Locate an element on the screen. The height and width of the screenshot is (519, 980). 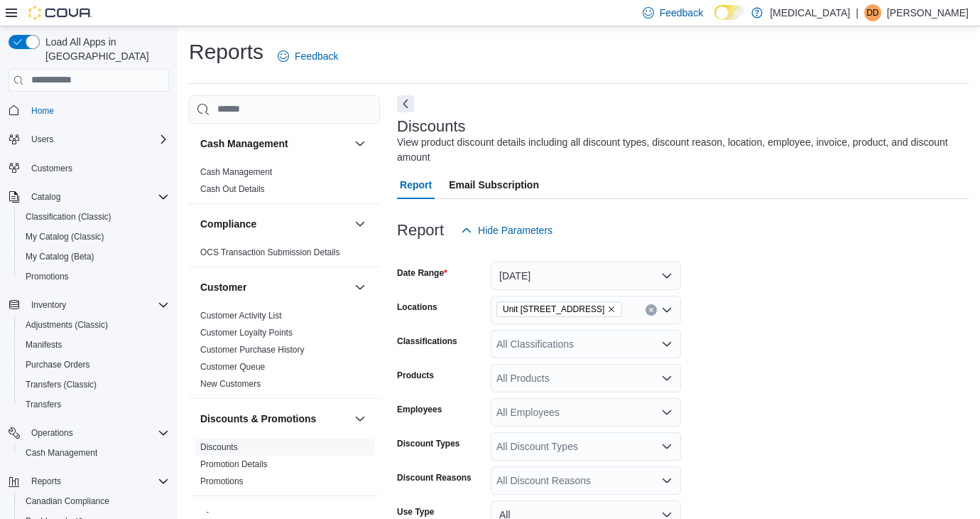
label: Employees is located at coordinates (419, 409).